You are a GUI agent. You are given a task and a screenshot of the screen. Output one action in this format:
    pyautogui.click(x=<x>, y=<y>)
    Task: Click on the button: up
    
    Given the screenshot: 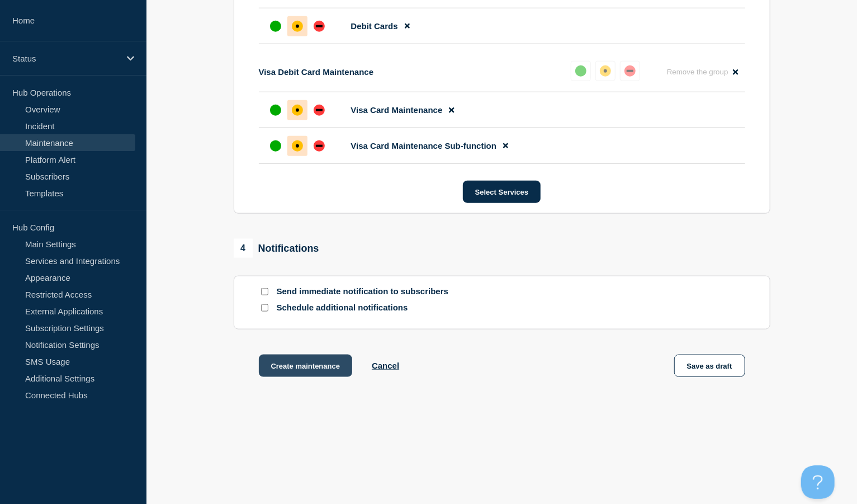 What is the action you would take?
    pyautogui.click(x=581, y=71)
    